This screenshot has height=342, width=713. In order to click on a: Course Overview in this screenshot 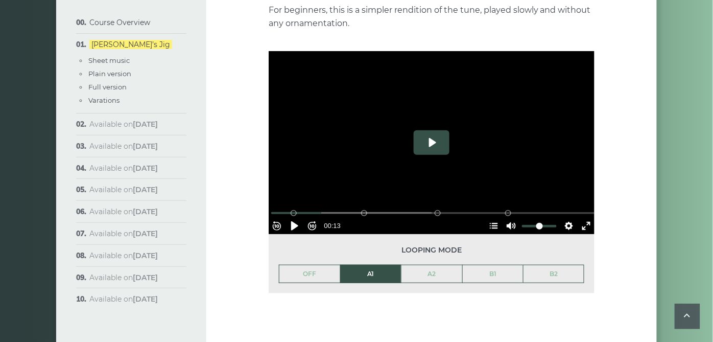, I will do `click(119, 22)`.